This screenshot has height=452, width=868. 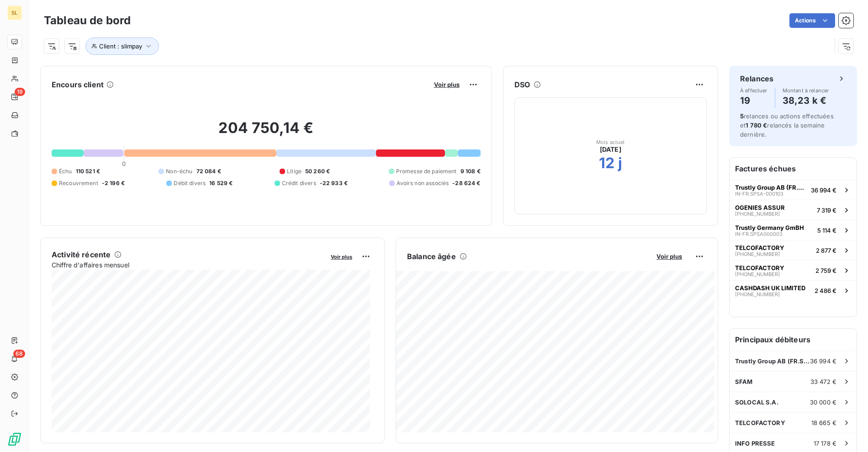 What do you see at coordinates (759, 193) in the screenshot?
I see `span: IN-FR.SPSA-000103` at bounding box center [759, 193].